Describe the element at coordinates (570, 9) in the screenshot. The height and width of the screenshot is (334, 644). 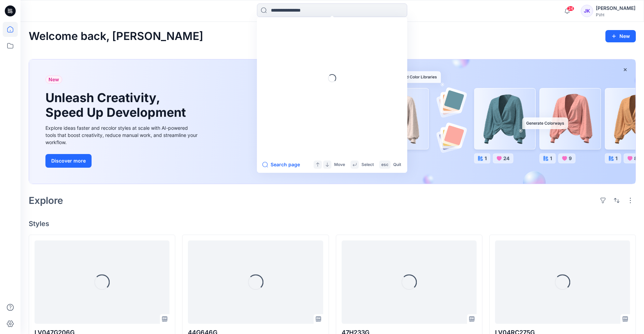
I see `span: 24` at that location.